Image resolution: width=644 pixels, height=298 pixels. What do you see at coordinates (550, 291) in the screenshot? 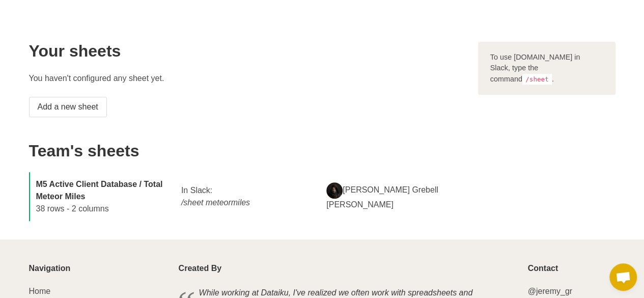
I see `a: @jeremy_gr` at bounding box center [550, 291].